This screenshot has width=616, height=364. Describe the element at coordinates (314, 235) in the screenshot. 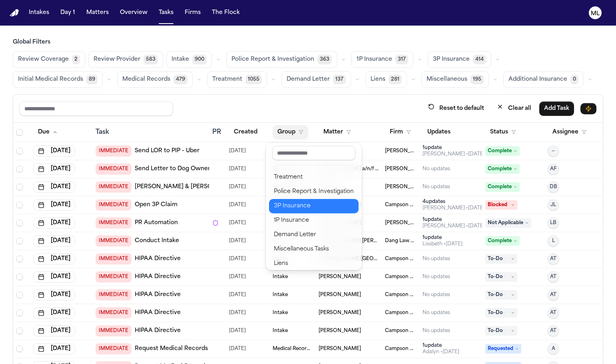

I see `div: Demand Letter` at that location.